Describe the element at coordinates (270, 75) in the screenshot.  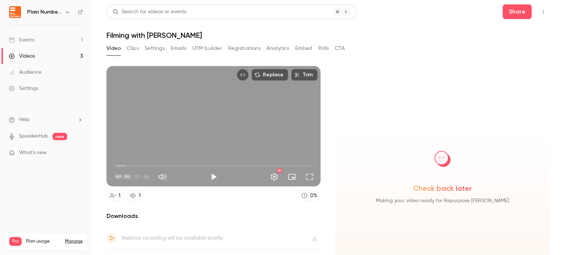
I see `button: Replace` at that location.